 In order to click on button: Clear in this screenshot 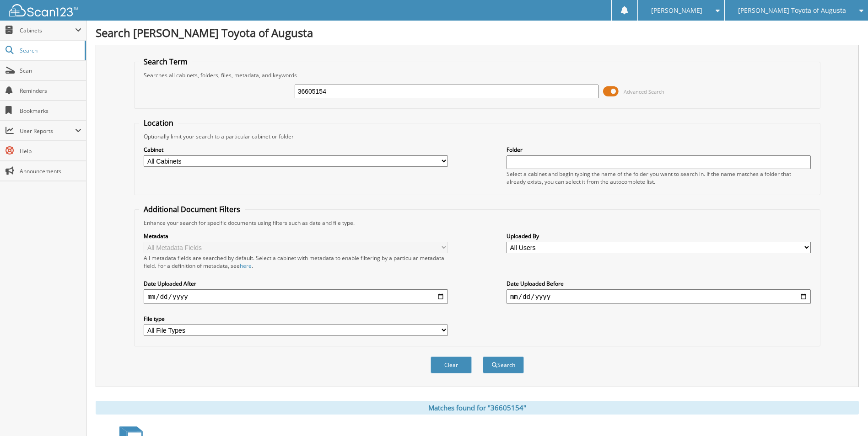, I will do `click(452, 365)`.